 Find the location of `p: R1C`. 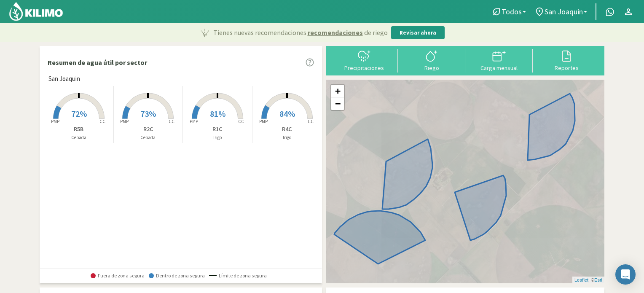

p: R1C is located at coordinates (217, 129).